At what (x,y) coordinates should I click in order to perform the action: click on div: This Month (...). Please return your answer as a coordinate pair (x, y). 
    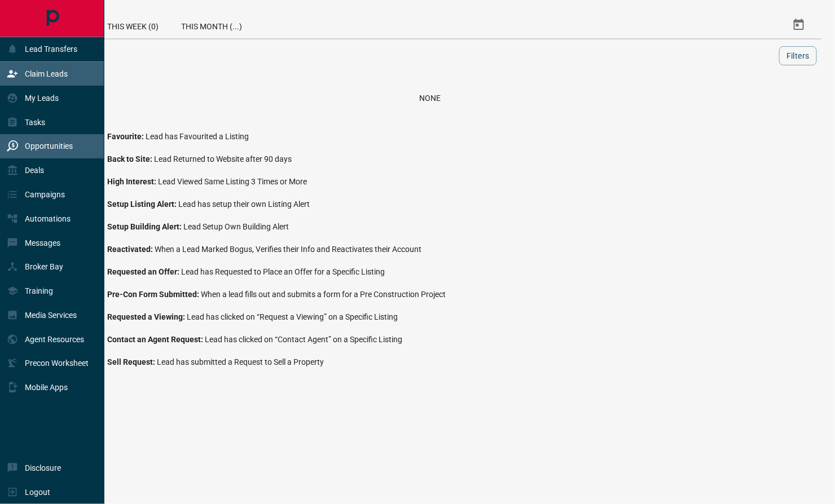
    Looking at the image, I should click on (212, 25).